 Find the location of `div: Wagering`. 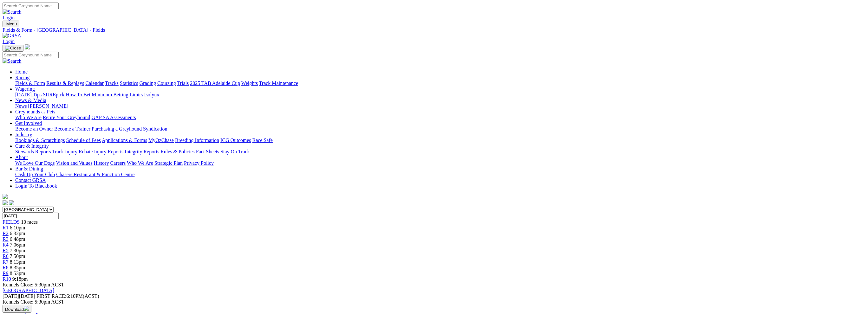

div: Wagering is located at coordinates (440, 95).